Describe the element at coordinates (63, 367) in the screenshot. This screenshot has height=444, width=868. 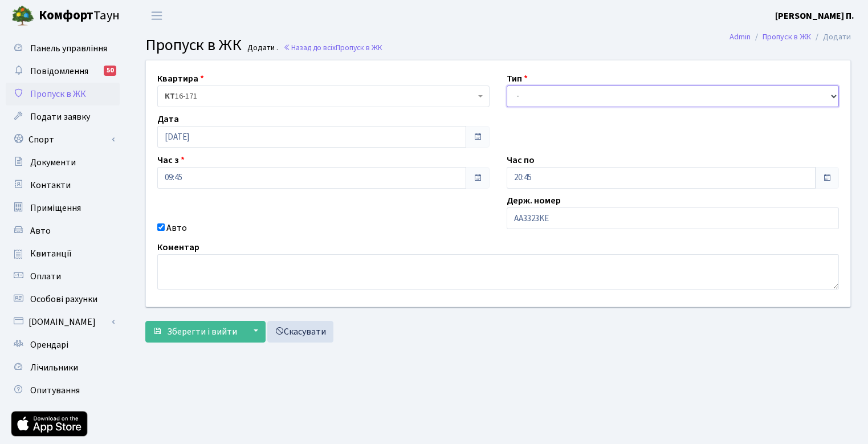
I see `a: Лічильники` at that location.